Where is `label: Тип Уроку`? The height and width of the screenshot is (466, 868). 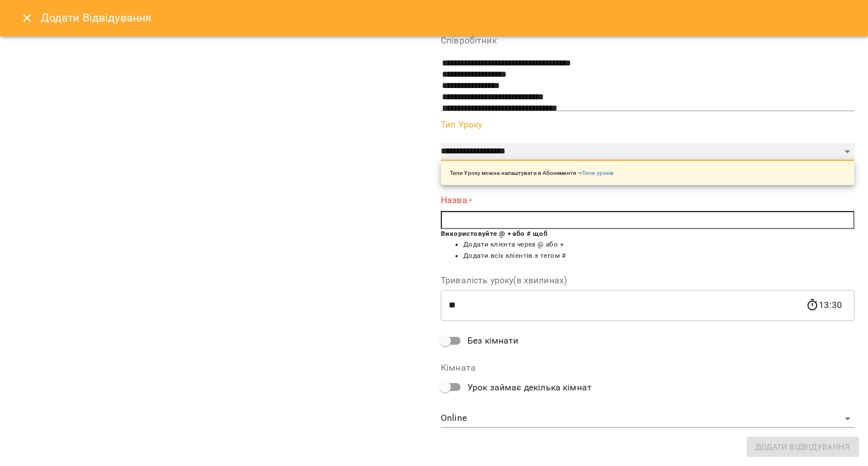 label: Тип Уроку is located at coordinates (647, 125).